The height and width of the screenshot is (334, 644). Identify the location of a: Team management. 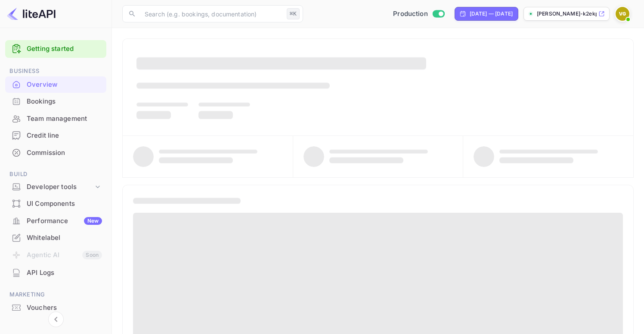
(56, 118).